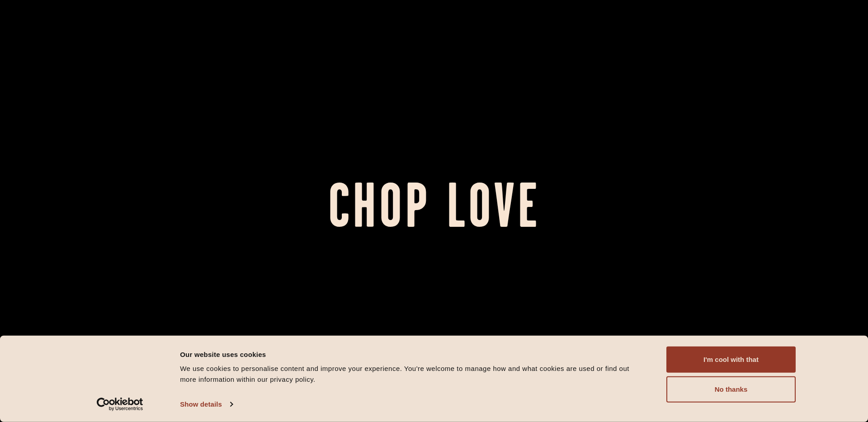 This screenshot has width=868, height=422. What do you see at coordinates (731, 359) in the screenshot?
I see `button: I'm cool with that` at bounding box center [731, 359].